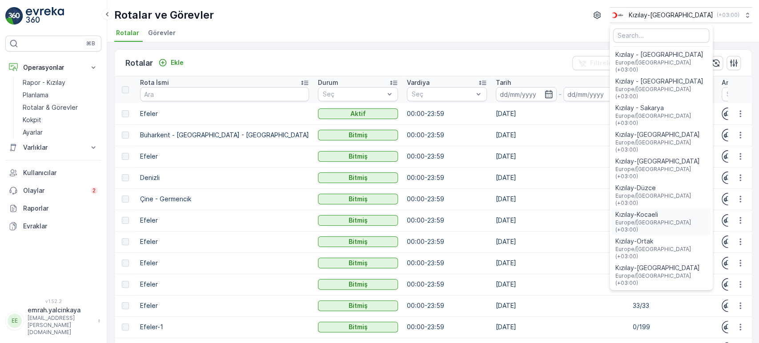 Image resolution: width=759 pixels, height=343 pixels. What do you see at coordinates (32, 120) in the screenshot?
I see `p: Kokpit` at bounding box center [32, 120].